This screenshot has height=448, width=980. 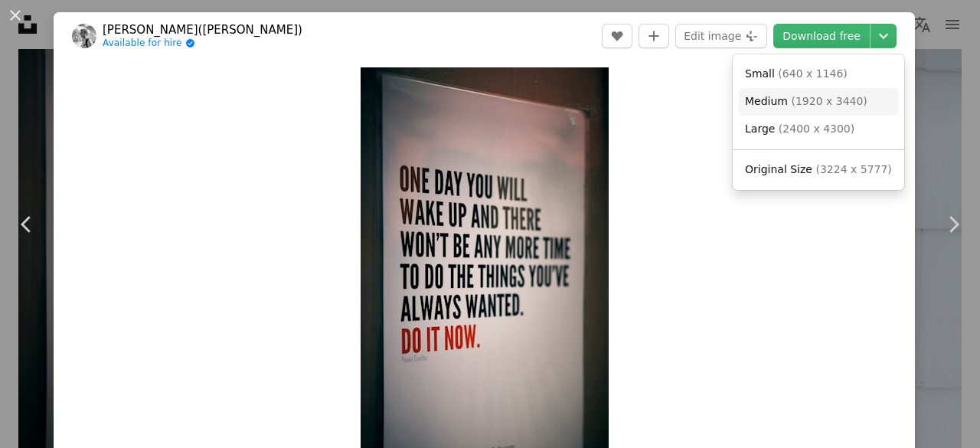 What do you see at coordinates (778, 169) in the screenshot?
I see `span: Original Size` at bounding box center [778, 169].